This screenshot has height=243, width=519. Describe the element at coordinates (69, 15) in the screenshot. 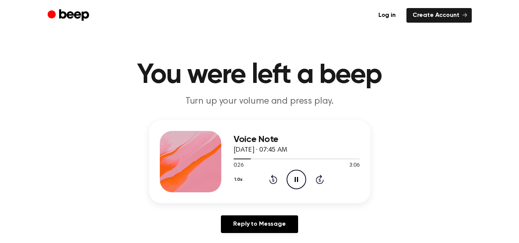

I see `a: Beep` at that location.